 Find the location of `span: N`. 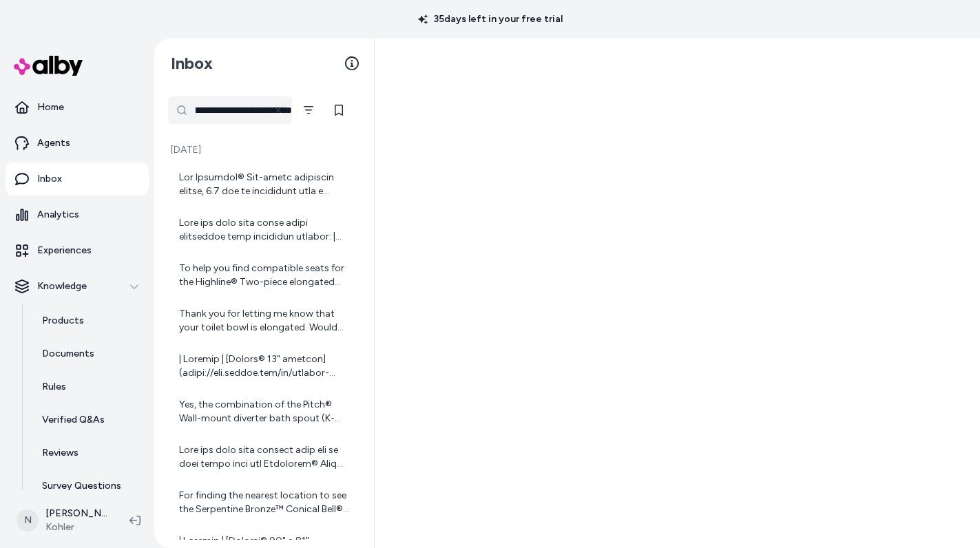

span: N is located at coordinates (27, 521).